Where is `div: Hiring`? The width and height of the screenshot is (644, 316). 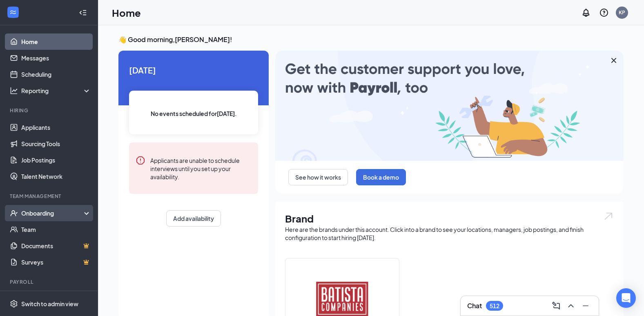 div: Hiring is located at coordinates (49, 110).